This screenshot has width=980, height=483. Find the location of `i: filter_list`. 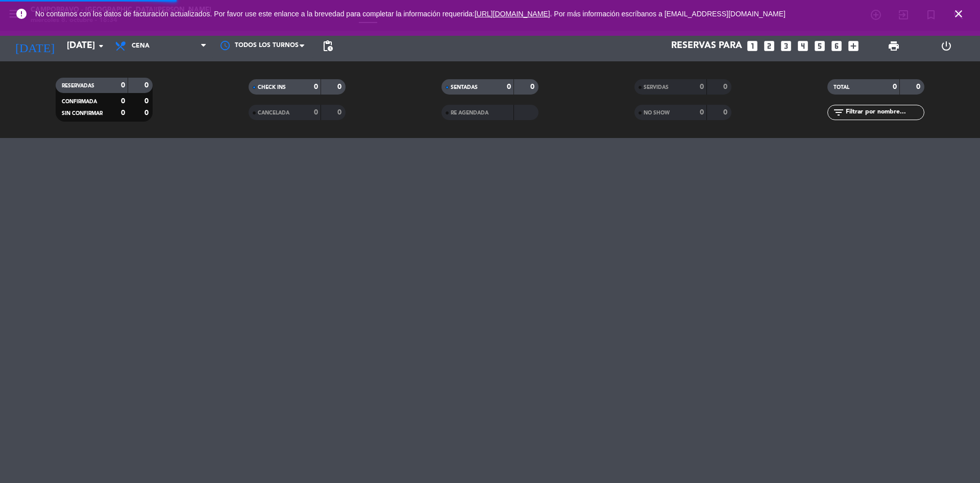

i: filter_list is located at coordinates (839, 112).